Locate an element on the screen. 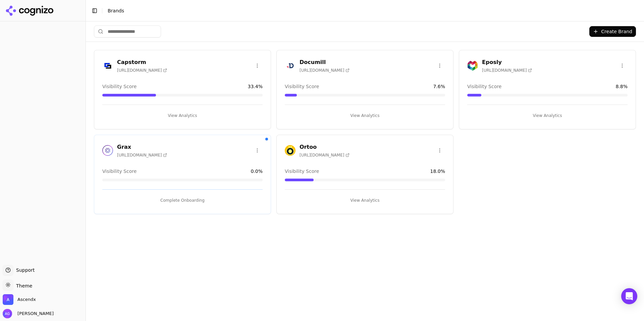 The height and width of the screenshot is (321, 644). button: Create Brand is located at coordinates (612, 31).